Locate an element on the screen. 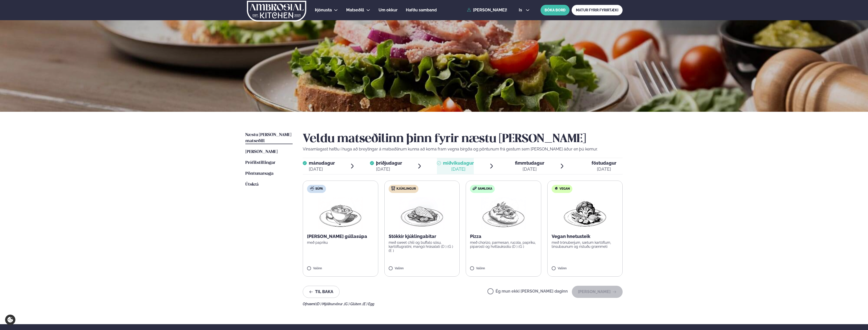 This screenshot has height=330, width=868. span: Um okkur is located at coordinates (388, 10).